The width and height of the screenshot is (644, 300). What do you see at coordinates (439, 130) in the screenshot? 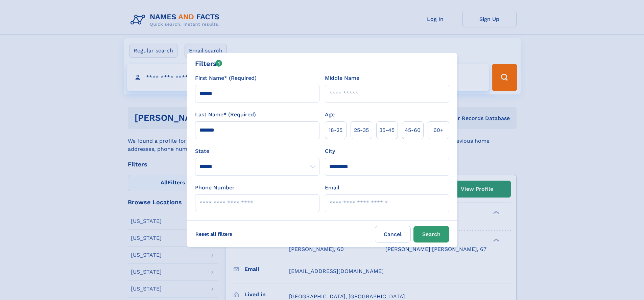
I see `span: 60+` at bounding box center [439, 130].